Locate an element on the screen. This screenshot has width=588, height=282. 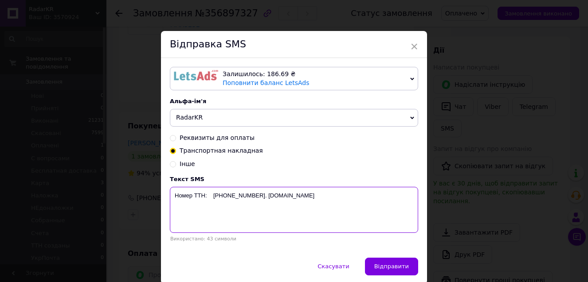
a: Поповнити баланс LetsAds is located at coordinates (266, 83).